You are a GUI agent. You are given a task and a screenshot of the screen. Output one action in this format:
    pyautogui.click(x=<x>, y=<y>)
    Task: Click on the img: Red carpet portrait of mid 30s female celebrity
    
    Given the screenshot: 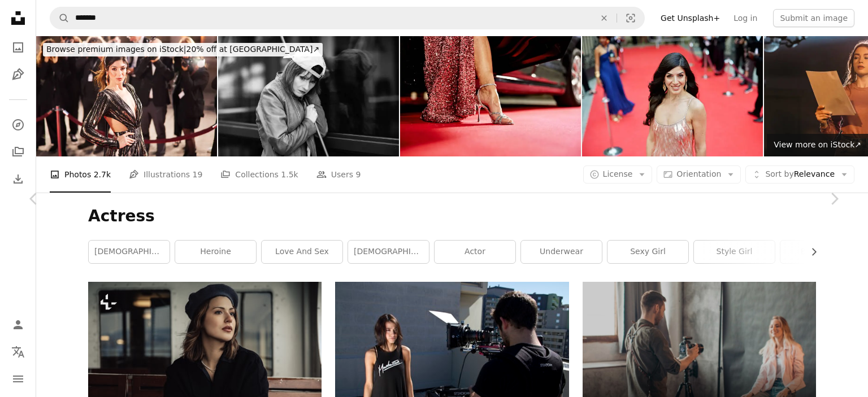 What is the action you would take?
    pyautogui.click(x=673, y=96)
    